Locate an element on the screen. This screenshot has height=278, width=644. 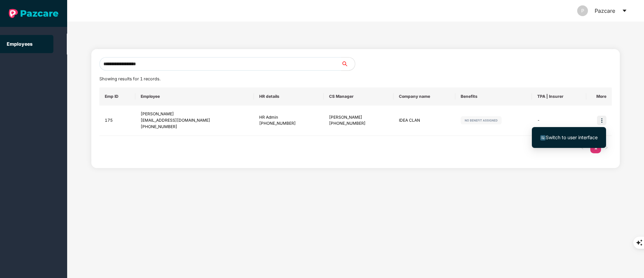
li: Next Page is located at coordinates (607, 147).